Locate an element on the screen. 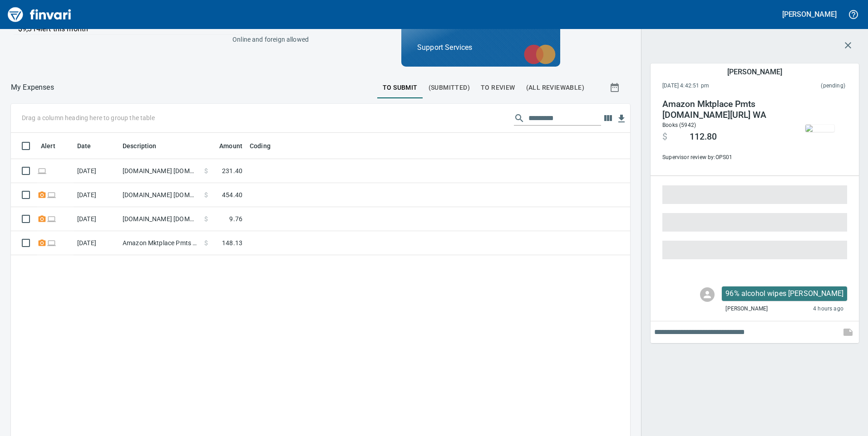  button: Choose columns to display is located at coordinates (608, 119).